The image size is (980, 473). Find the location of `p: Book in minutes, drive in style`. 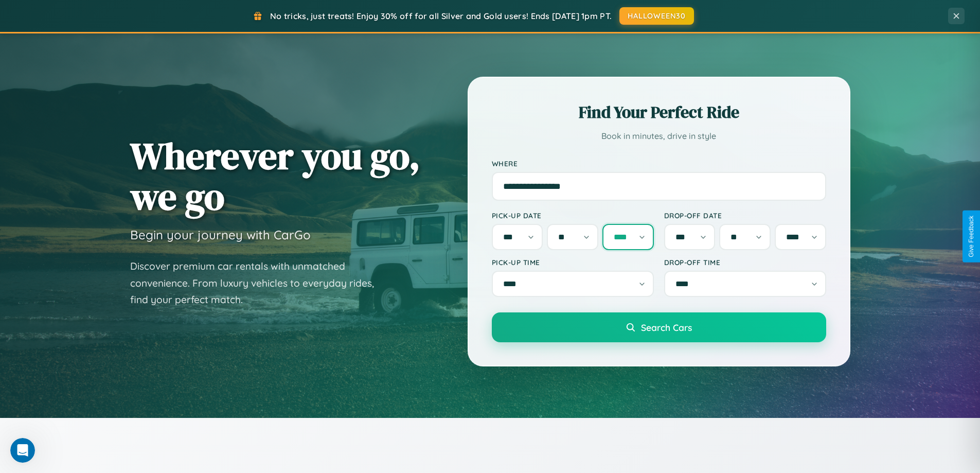

p: Book in minutes, drive in style is located at coordinates (659, 136).